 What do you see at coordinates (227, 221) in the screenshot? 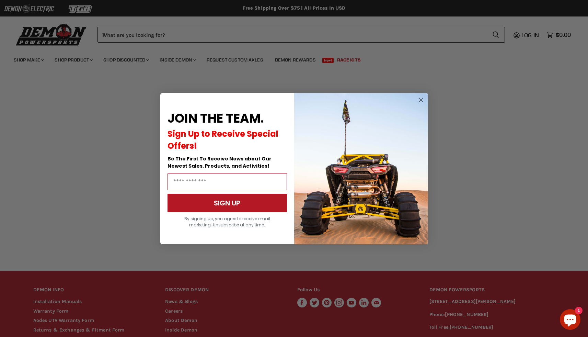
I see `span: By signing up, you agree to receive email marketing. Unsubscribe at any time.` at bounding box center [227, 221].